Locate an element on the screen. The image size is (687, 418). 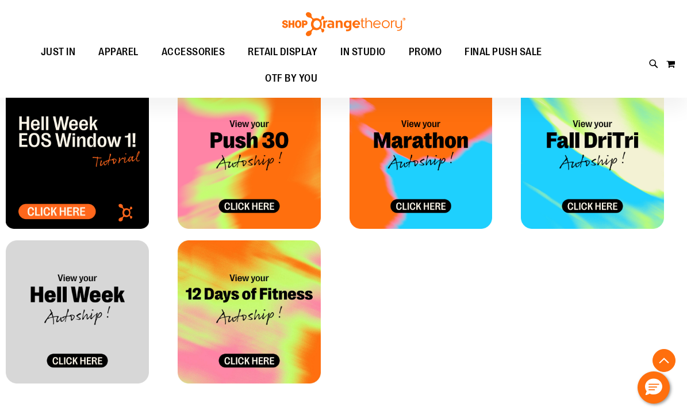
a: APPAREL is located at coordinates (118, 52).